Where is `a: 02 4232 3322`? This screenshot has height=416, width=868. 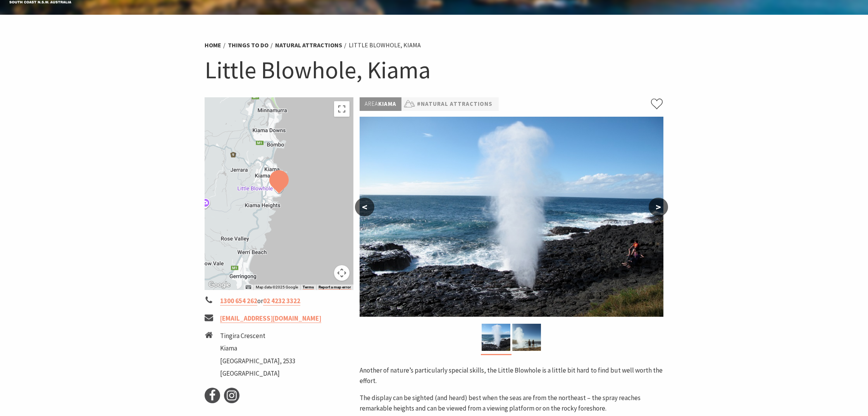 a: 02 4232 3322 is located at coordinates (282, 301).